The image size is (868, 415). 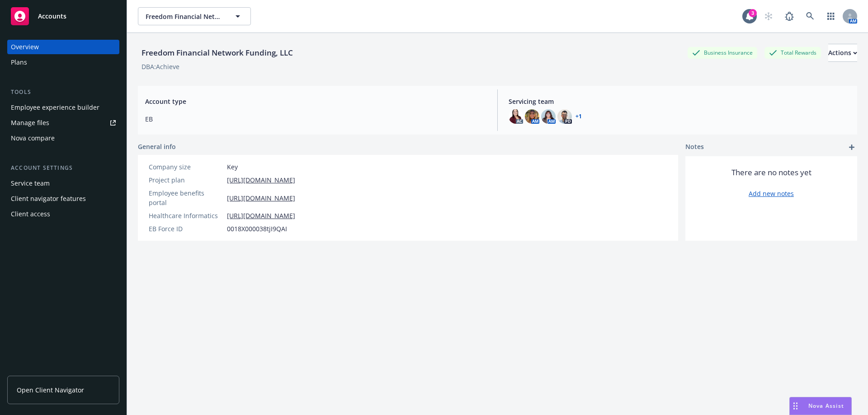 I want to click on div: Total Rewards, so click(x=793, y=52).